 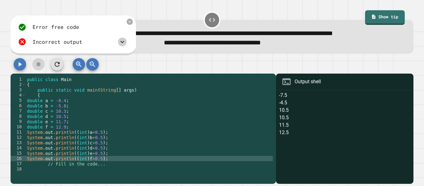 What do you see at coordinates (18, 127) in the screenshot?
I see `div: 10` at bounding box center [18, 127].